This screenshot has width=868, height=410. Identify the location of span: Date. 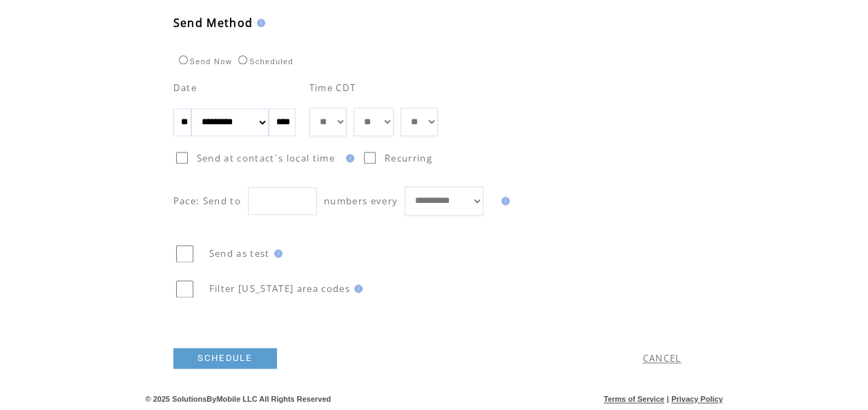
(185, 88).